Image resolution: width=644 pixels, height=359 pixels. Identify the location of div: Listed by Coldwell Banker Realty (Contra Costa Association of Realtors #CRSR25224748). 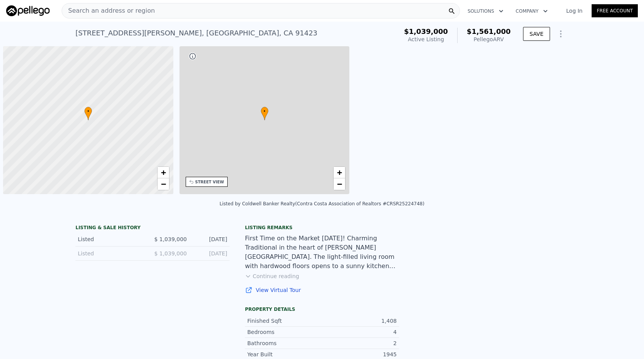
(322, 204).